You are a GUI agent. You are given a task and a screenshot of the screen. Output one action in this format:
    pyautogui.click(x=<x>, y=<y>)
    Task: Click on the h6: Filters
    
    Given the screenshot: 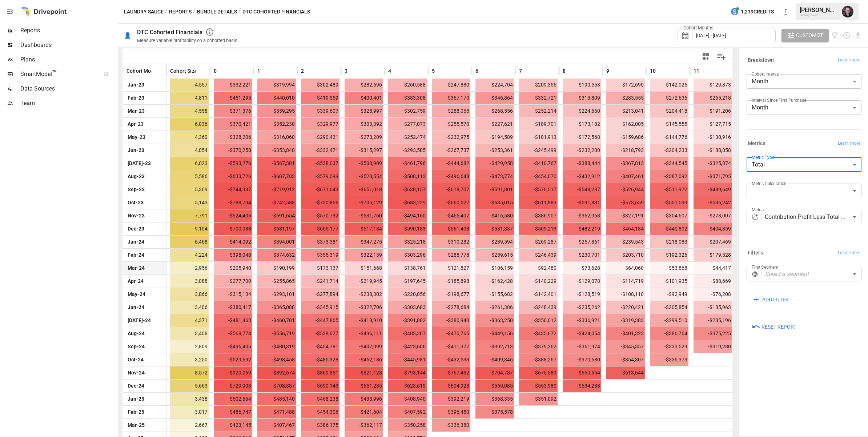 What is the action you would take?
    pyautogui.click(x=755, y=253)
    